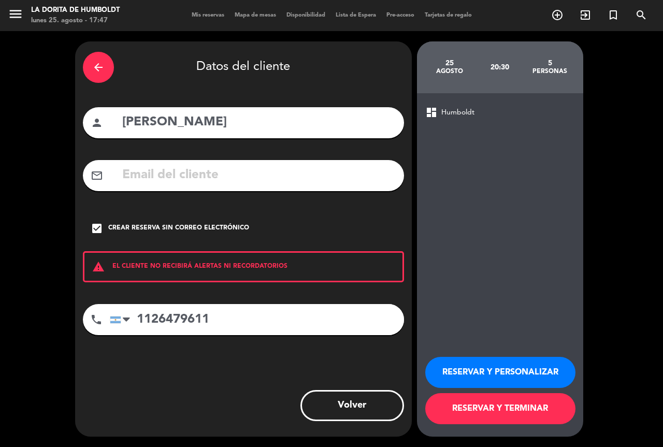  What do you see at coordinates (449, 63) in the screenshot?
I see `div: 25` at bounding box center [449, 63].